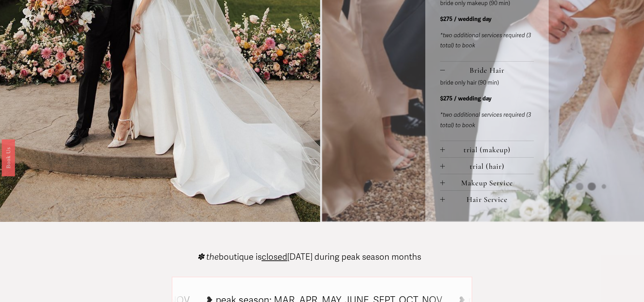 Image resolution: width=644 pixels, height=302 pixels. Describe the element at coordinates (275, 257) in the screenshot. I see `span: closed` at that location.